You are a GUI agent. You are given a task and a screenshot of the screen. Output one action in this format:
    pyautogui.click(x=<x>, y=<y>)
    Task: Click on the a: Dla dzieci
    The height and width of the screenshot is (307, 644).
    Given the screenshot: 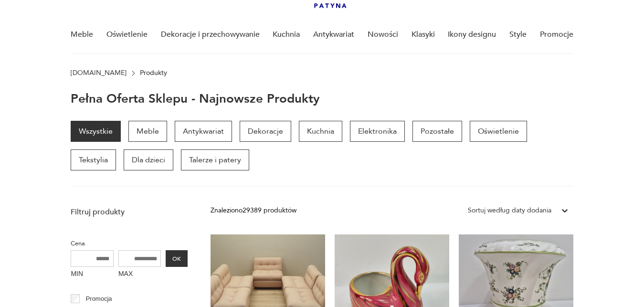 What is the action you would take?
    pyautogui.click(x=149, y=160)
    